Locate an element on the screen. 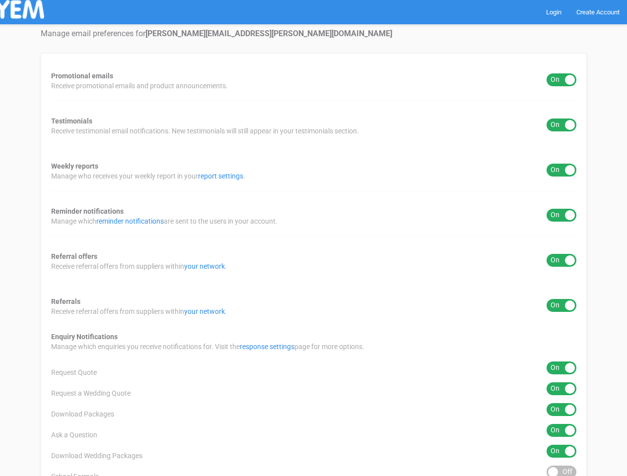 The height and width of the screenshot is (476, 627). span: Request a Wedding Quote is located at coordinates (91, 394).